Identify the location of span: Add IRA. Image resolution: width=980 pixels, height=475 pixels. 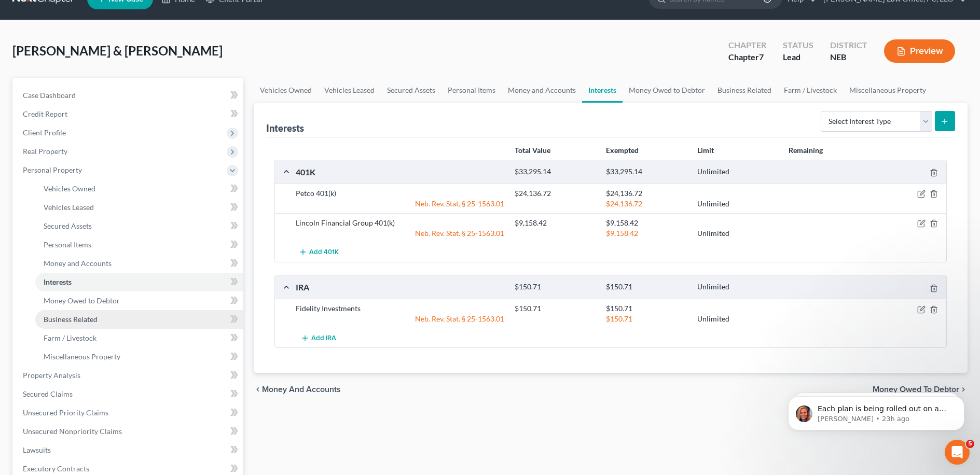
(324, 338).